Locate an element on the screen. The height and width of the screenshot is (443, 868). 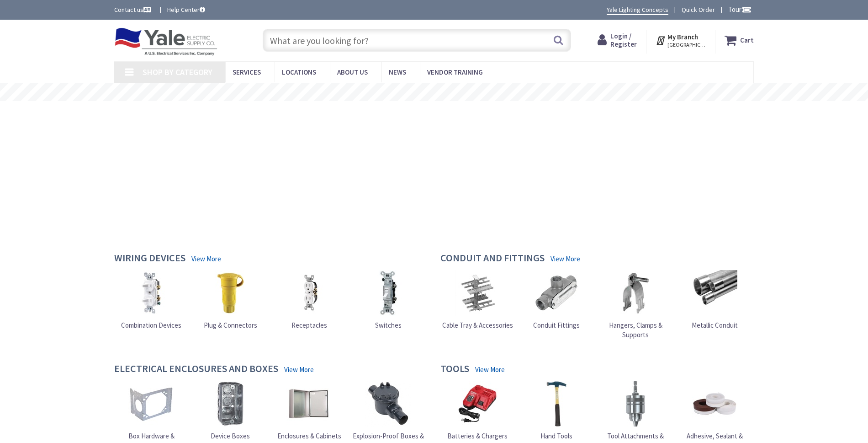
a: Quick Order is located at coordinates (699, 10).